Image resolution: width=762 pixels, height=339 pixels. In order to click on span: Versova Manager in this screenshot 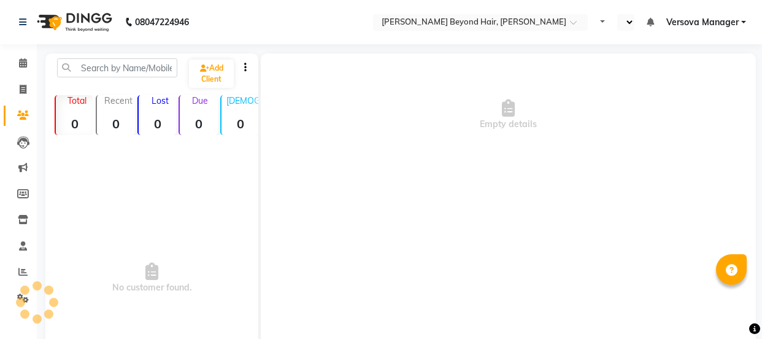, I will do `click(703, 22)`.